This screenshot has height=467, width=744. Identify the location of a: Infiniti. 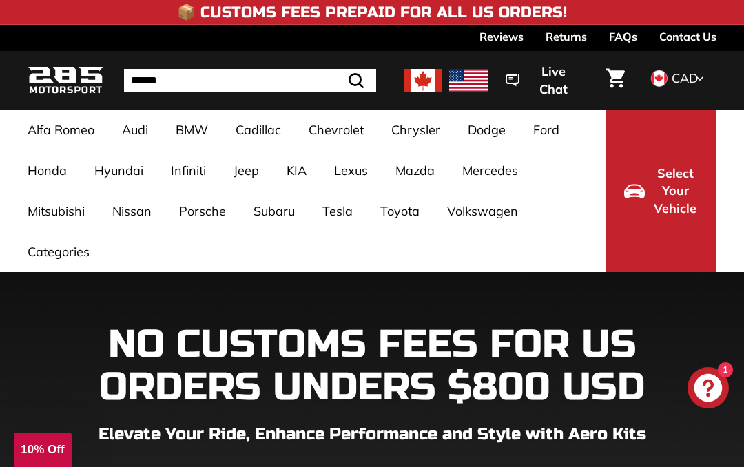
(188, 170).